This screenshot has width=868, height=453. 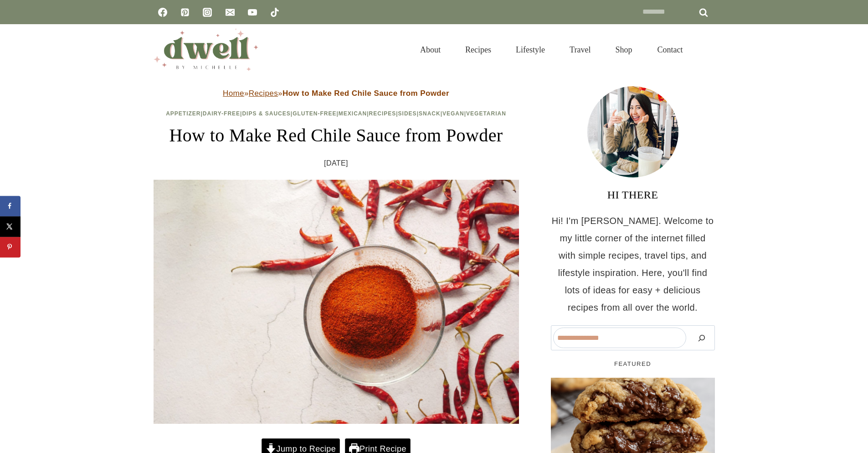 What do you see at coordinates (266, 114) in the screenshot?
I see `a: Dips & Sauces` at bounding box center [266, 114].